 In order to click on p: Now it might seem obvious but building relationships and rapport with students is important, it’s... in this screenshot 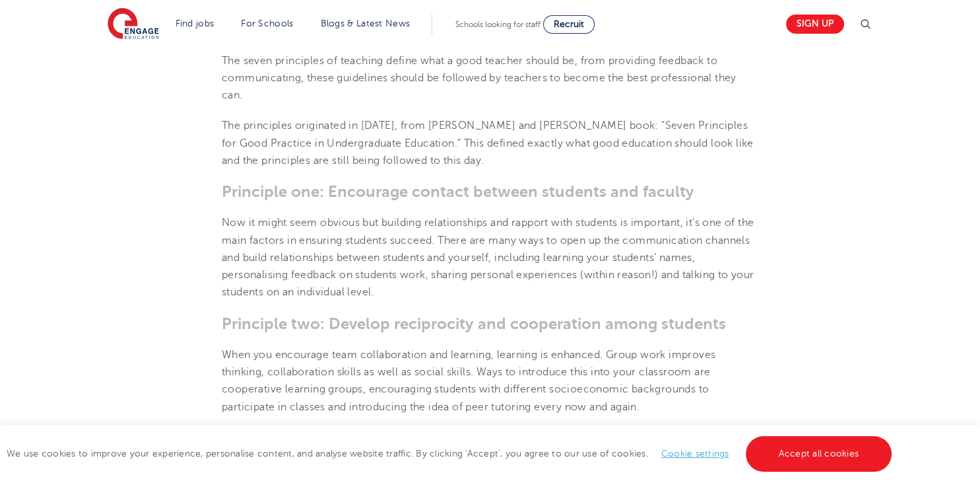, I will do `click(490, 257)`.